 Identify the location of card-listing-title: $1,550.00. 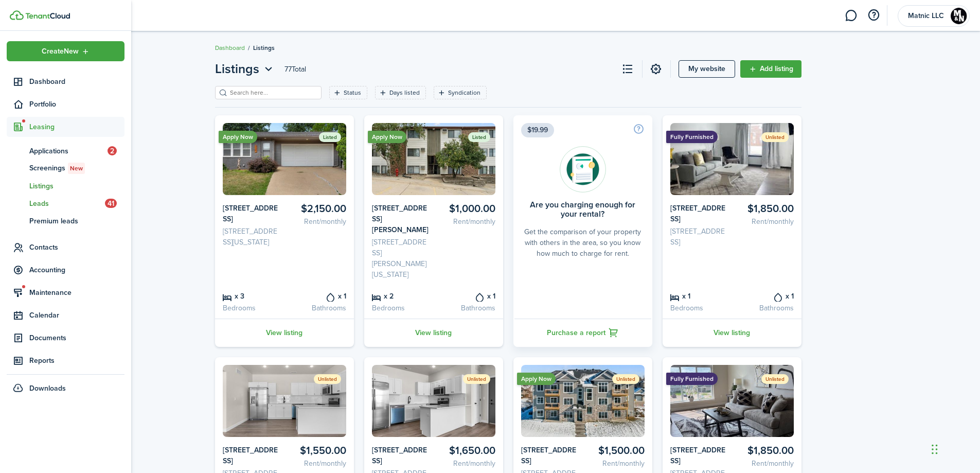
(317, 451).